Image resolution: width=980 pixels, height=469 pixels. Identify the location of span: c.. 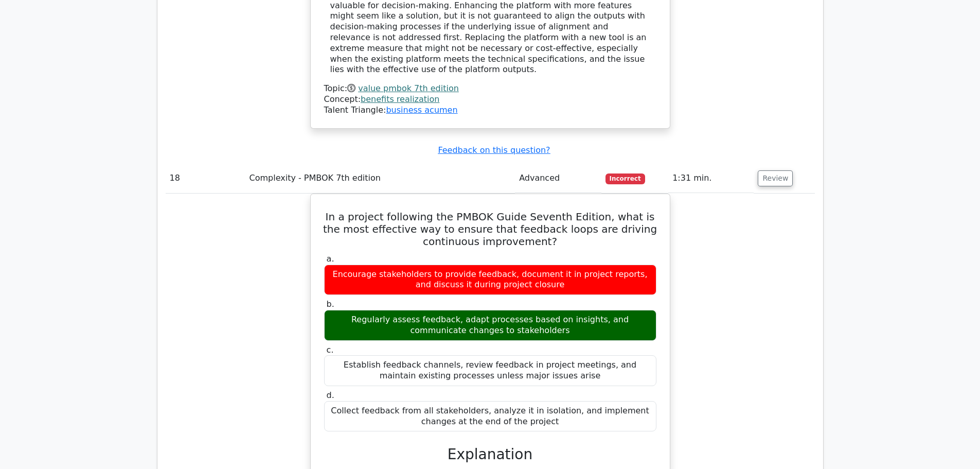
(330, 349).